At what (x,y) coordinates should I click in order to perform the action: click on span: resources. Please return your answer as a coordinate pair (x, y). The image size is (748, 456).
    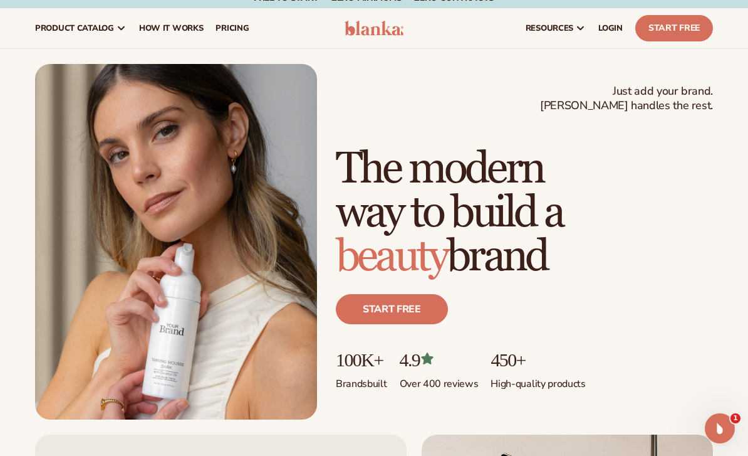
    Looking at the image, I should click on (550, 28).